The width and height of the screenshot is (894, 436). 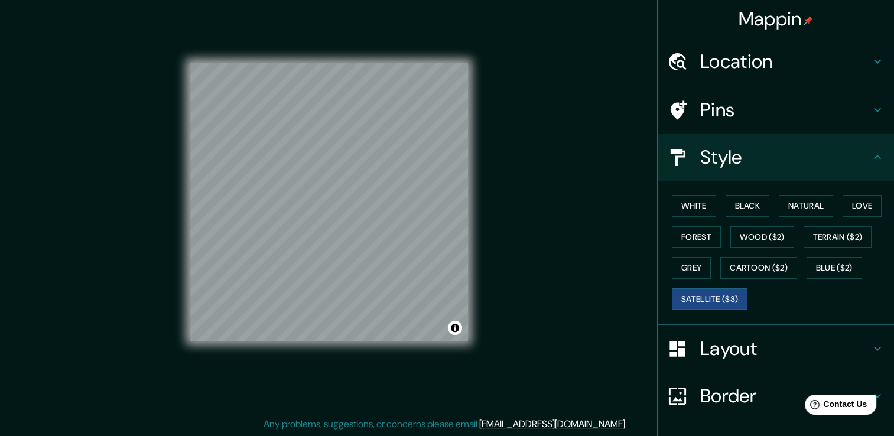 What do you see at coordinates (776, 349) in the screenshot?
I see `div: Layout` at bounding box center [776, 349].